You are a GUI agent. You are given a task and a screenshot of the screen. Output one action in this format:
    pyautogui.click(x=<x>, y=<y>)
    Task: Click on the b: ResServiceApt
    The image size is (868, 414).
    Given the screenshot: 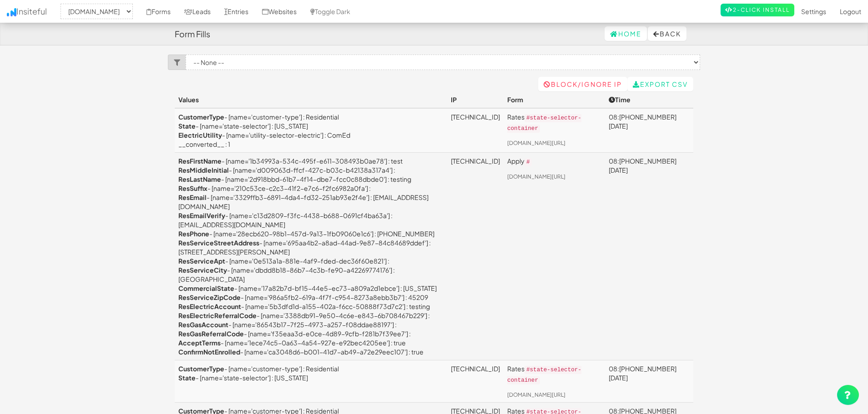 What is the action you would take?
    pyautogui.click(x=201, y=261)
    